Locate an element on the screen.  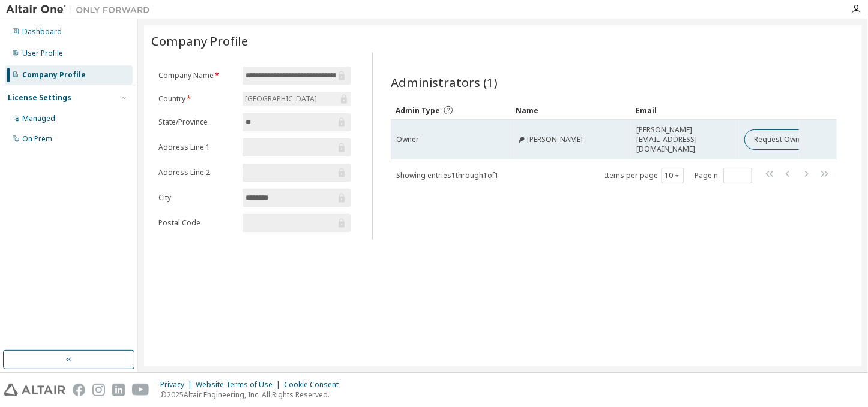
img: Altair One is located at coordinates (81, 10).